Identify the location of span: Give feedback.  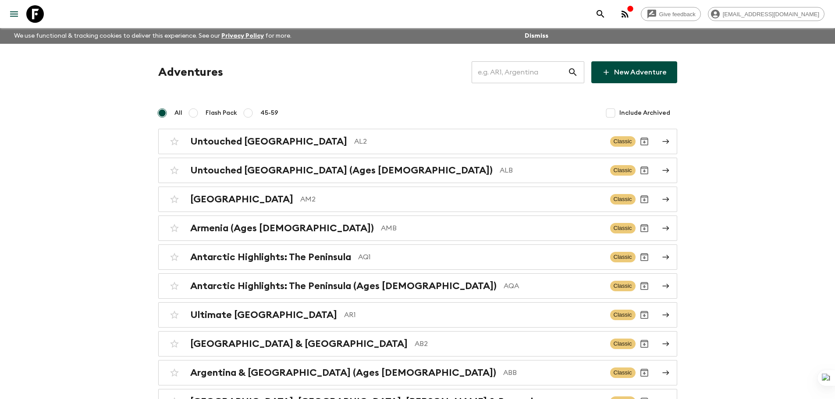
(677, 14).